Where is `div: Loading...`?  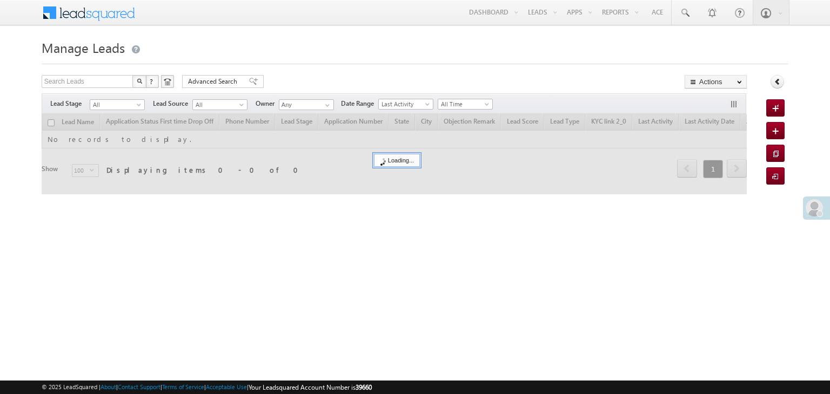 div: Loading... is located at coordinates (396, 160).